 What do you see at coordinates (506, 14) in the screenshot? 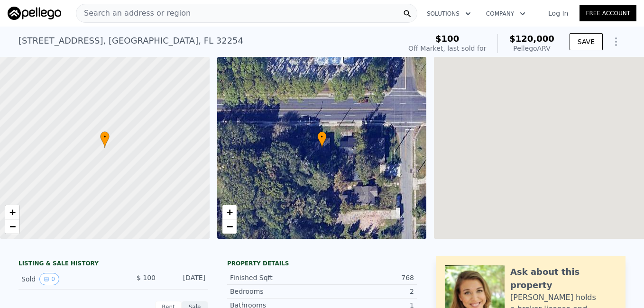
I see `button: Company` at bounding box center [506, 14].